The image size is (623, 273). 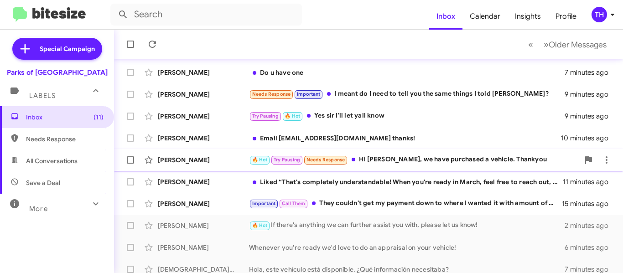 What do you see at coordinates (52, 161) in the screenshot?
I see `span: All Conversations` at bounding box center [52, 161].